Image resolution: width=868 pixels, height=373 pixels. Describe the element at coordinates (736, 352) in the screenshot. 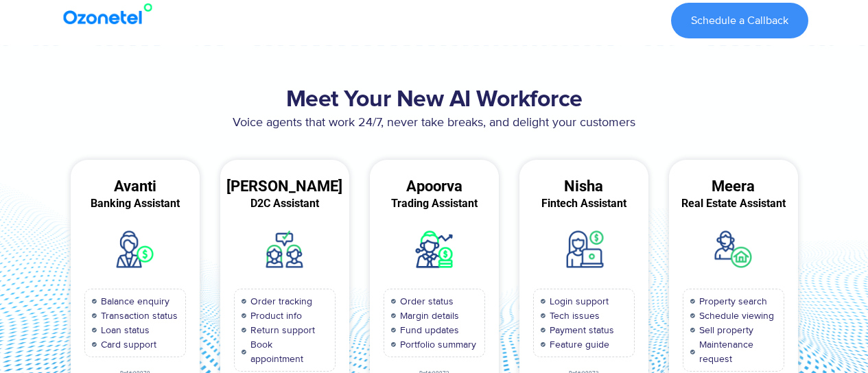

I see `span: Maintenance request` at that location.